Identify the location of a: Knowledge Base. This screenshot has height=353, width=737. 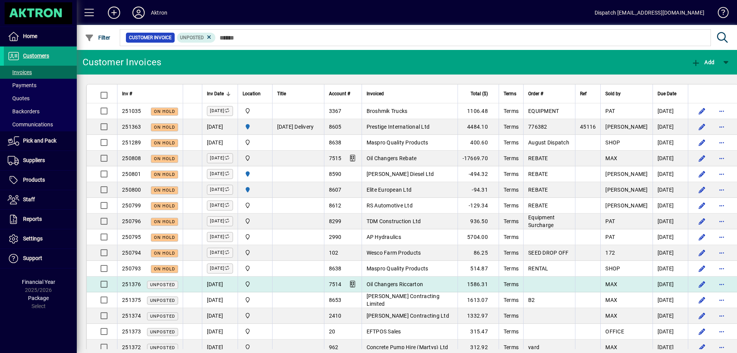
(720, 14).